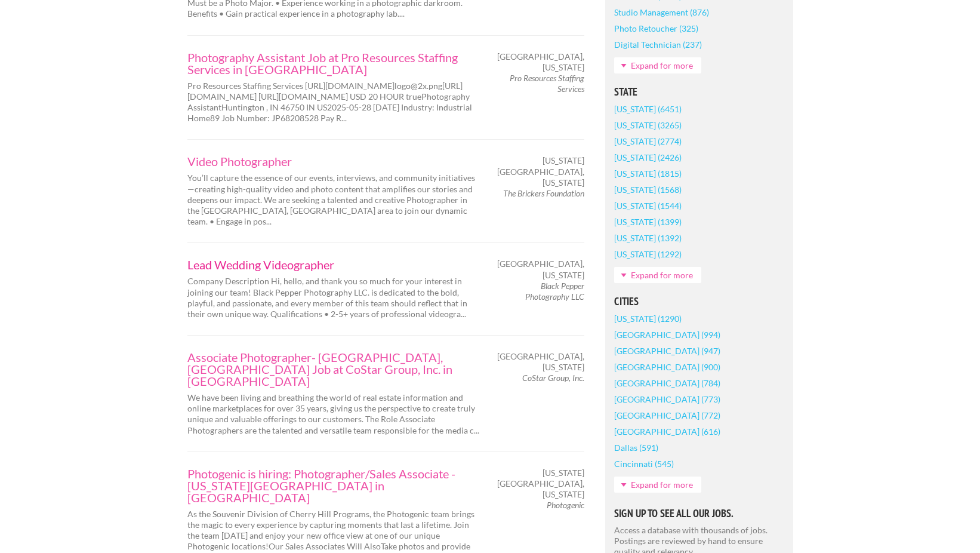 The height and width of the screenshot is (553, 980). What do you see at coordinates (644, 463) in the screenshot?
I see `a: Cincinnati (545)` at bounding box center [644, 463].